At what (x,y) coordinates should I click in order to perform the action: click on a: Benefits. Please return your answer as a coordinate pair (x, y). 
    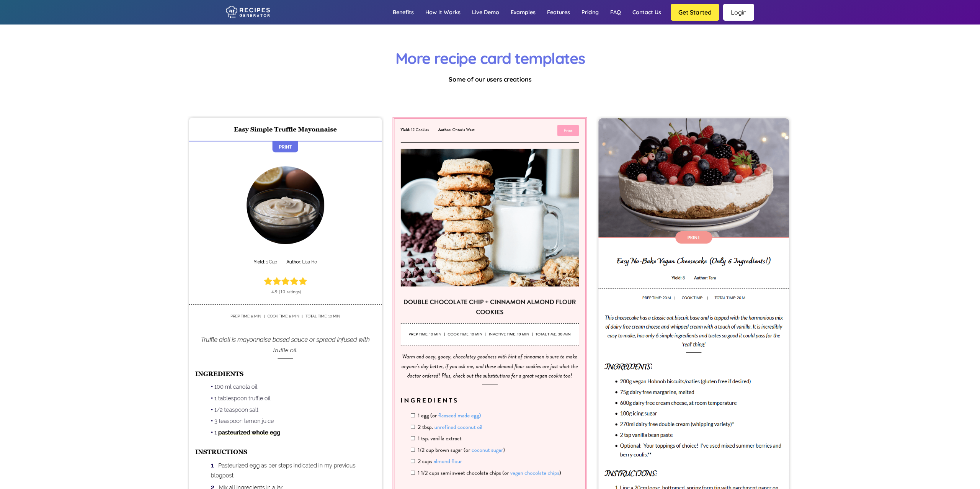
    Looking at the image, I should click on (403, 12).